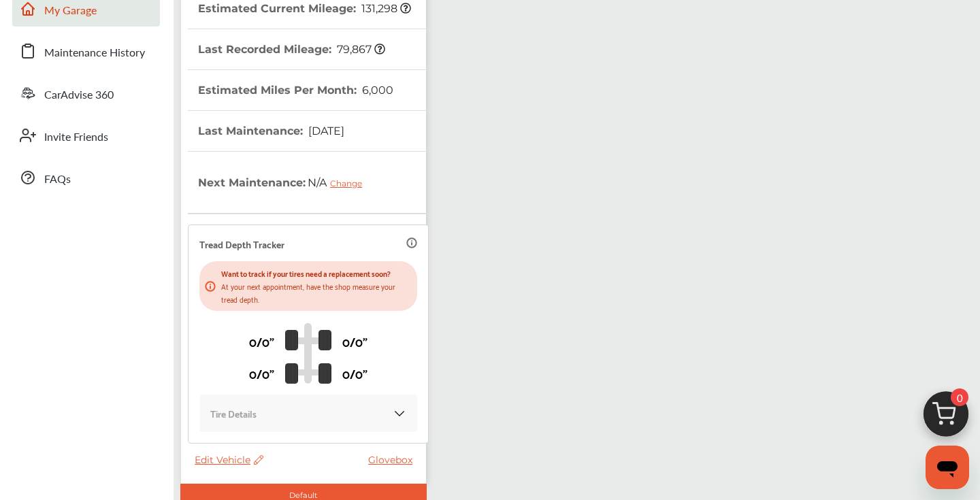  I want to click on span: 0, so click(960, 397).